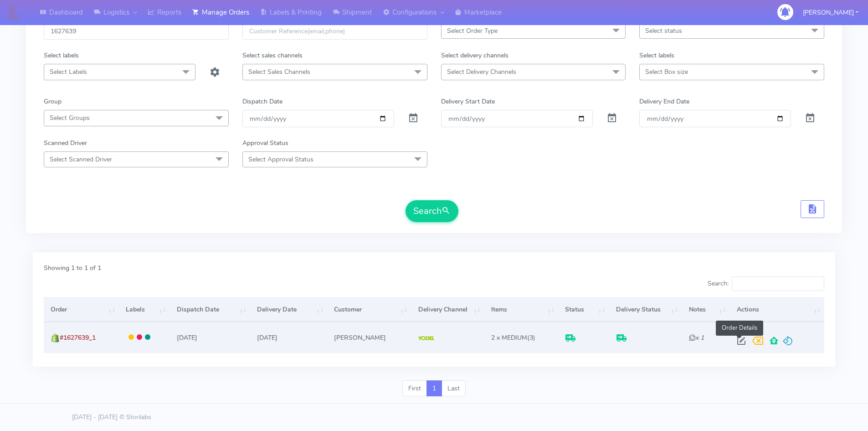 The image size is (868, 431). What do you see at coordinates (73, 268) in the screenshot?
I see `label: Showing 1 to 1 of 1` at bounding box center [73, 268].